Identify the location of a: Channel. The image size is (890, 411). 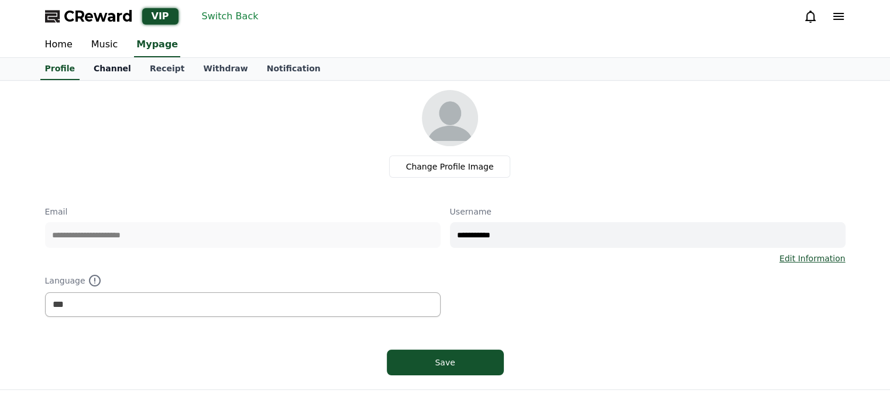
(112, 69).